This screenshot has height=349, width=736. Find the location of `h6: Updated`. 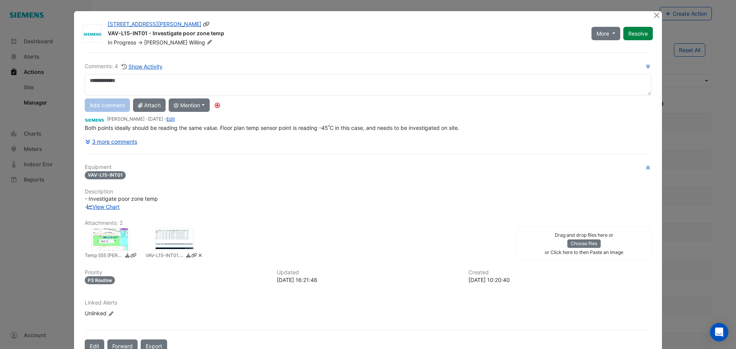

h6: Updated is located at coordinates (368, 272).